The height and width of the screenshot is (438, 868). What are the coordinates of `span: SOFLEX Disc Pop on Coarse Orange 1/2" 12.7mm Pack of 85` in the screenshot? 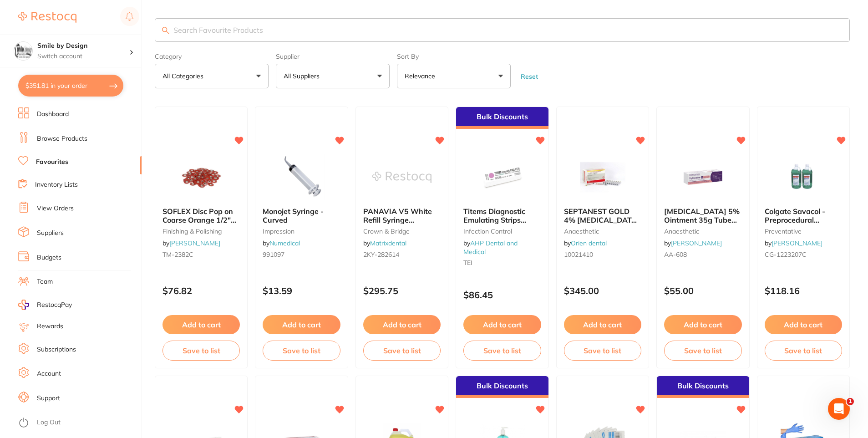 It's located at (199, 219).